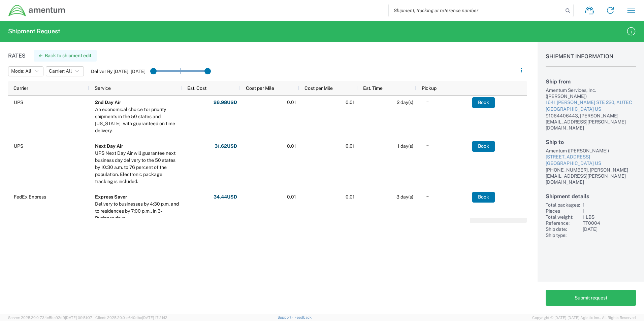  I want to click on input: Shipment, tracking or reference number, so click(476, 11).